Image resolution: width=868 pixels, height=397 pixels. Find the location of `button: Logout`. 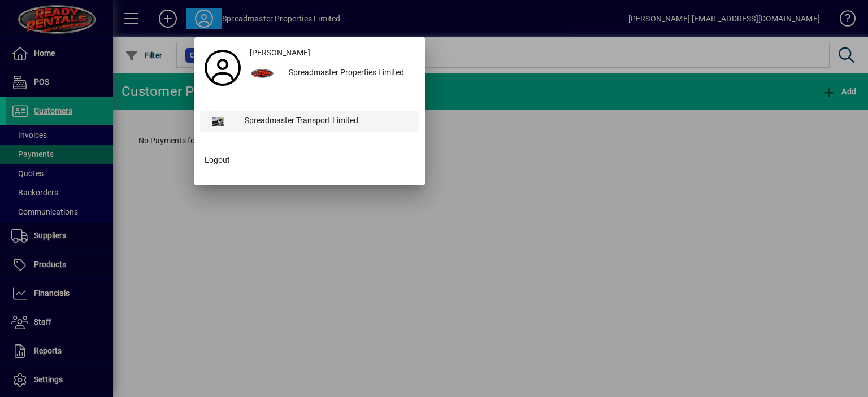

button: Logout is located at coordinates (309, 160).